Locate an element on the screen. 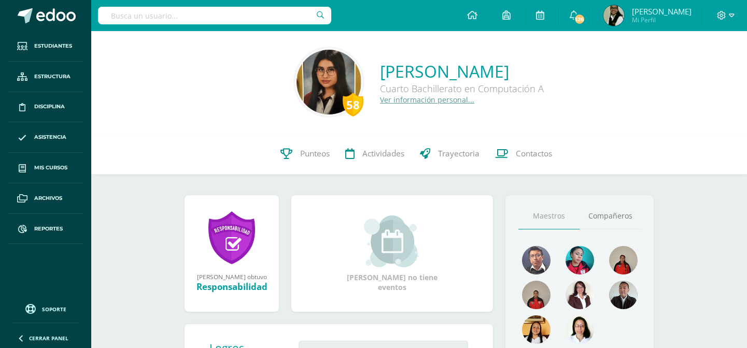 This screenshot has height=348, width=747. img: 1c7763f46a97a60cb2d0673d8595e6ce.png is located at coordinates (580, 260).